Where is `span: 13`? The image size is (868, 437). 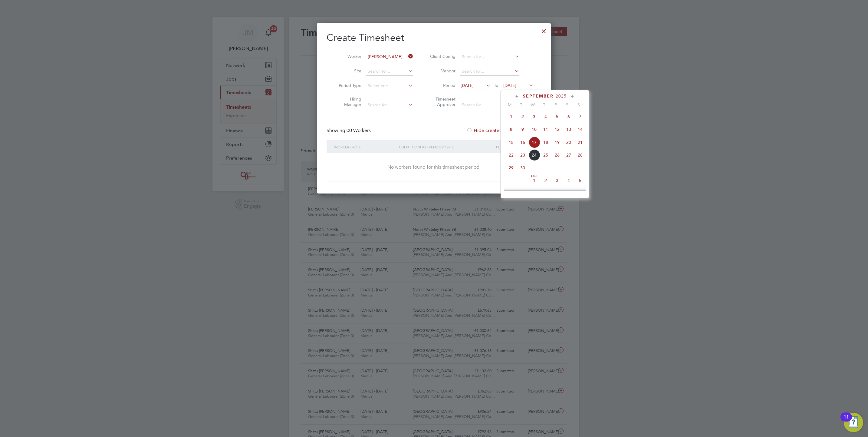
span: 13 is located at coordinates (569, 129).